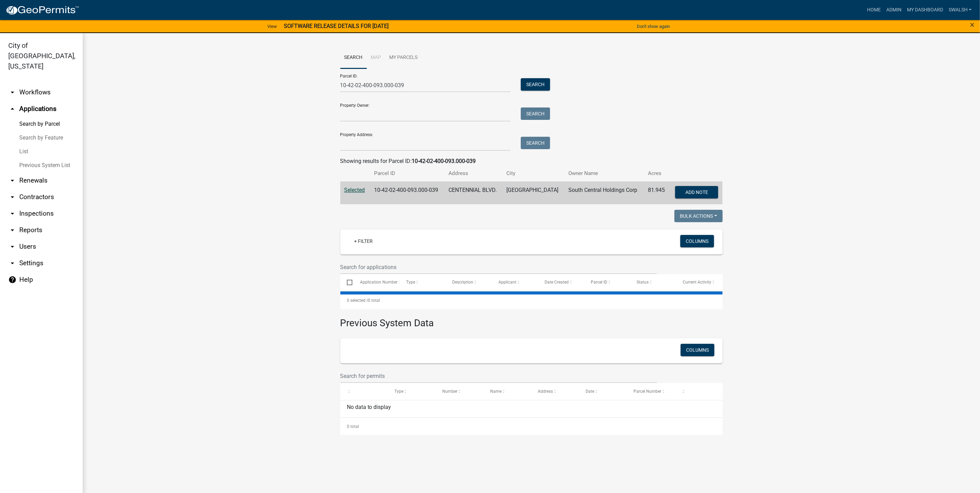  What do you see at coordinates (408, 193) in the screenshot?
I see `td: 10-42-02-400-093.000-039` at bounding box center [408, 193].